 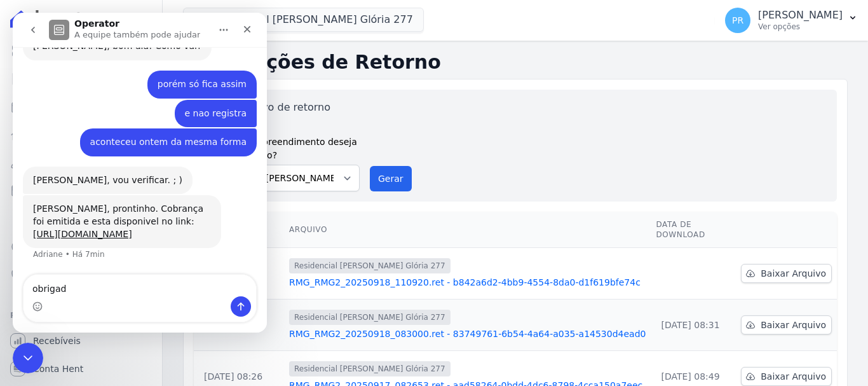 I want to click on a: Clientes, so click(x=81, y=163).